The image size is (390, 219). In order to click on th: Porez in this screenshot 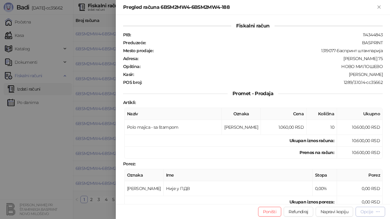, I will do `click(359, 175)`.